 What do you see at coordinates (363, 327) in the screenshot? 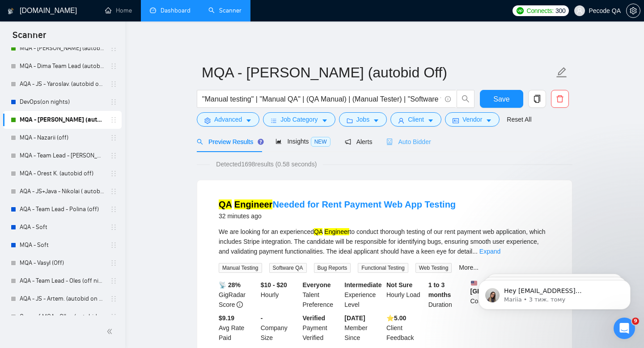
I see `div: Member Since` at bounding box center [363, 327].